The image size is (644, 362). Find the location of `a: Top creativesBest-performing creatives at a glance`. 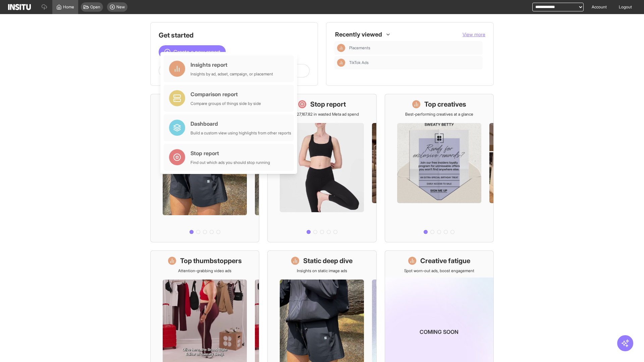

a: Top creativesBest-performing creatives at a glance is located at coordinates (439, 168).